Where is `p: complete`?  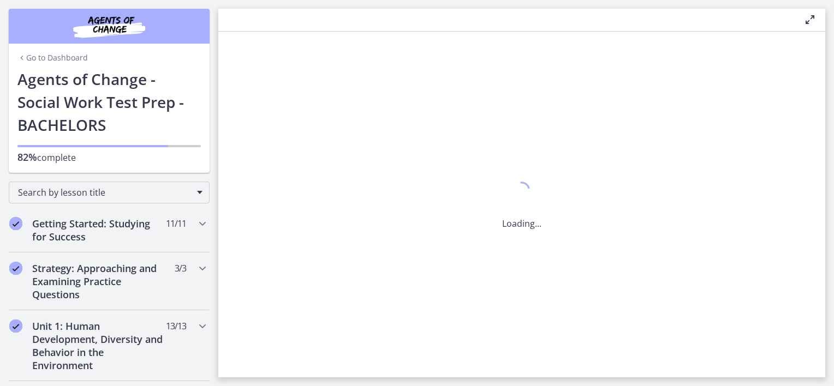
p: complete is located at coordinates (109, 157).